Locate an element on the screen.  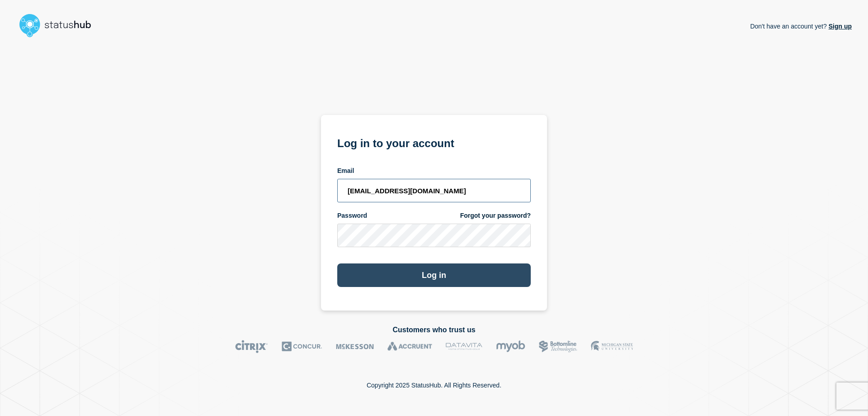
a: Forgot your password? is located at coordinates (495, 215).